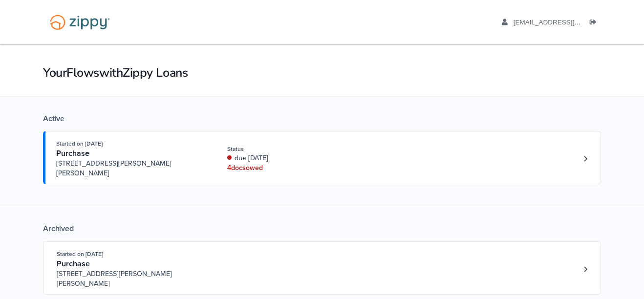  I want to click on a: Log out, so click(595, 23).